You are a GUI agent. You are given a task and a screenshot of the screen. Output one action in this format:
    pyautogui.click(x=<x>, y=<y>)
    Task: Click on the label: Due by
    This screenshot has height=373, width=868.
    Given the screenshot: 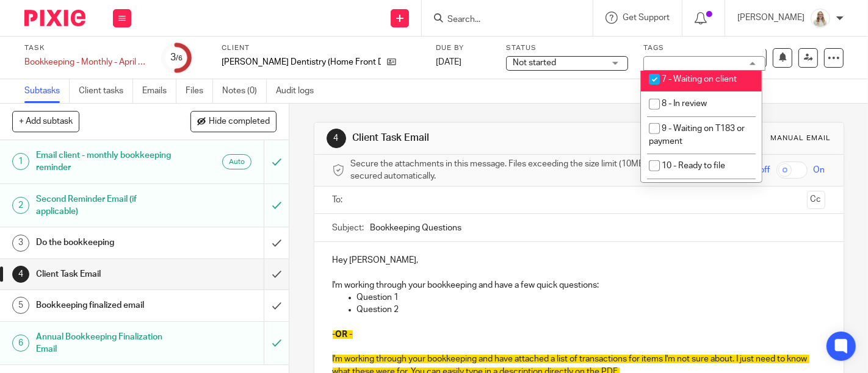 What is the action you would take?
    pyautogui.click(x=463, y=49)
    